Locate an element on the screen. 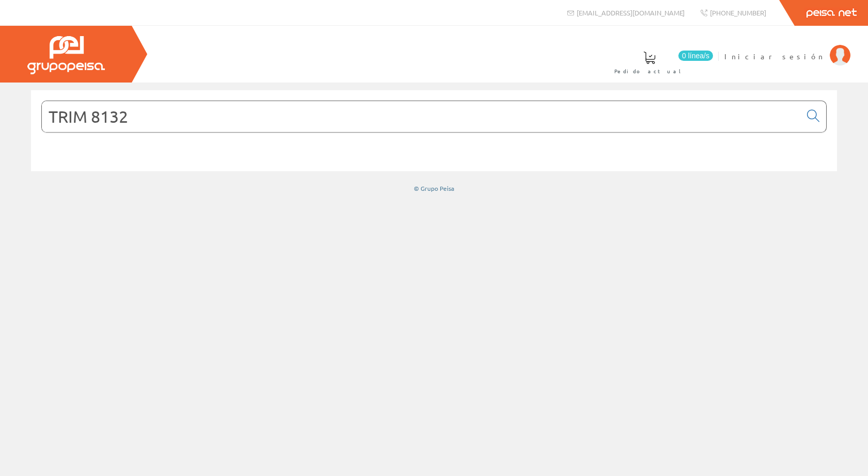  img: Grupo Peisa is located at coordinates (66, 55).